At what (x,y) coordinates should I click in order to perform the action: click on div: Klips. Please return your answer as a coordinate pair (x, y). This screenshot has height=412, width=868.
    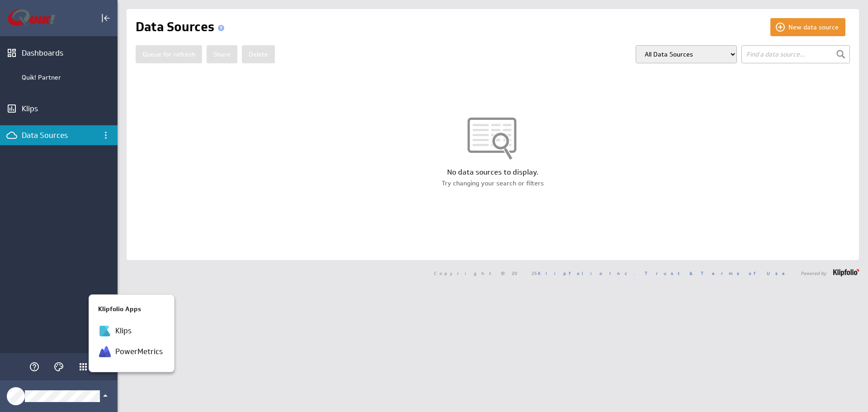
    Looking at the image, I should click on (132, 331).